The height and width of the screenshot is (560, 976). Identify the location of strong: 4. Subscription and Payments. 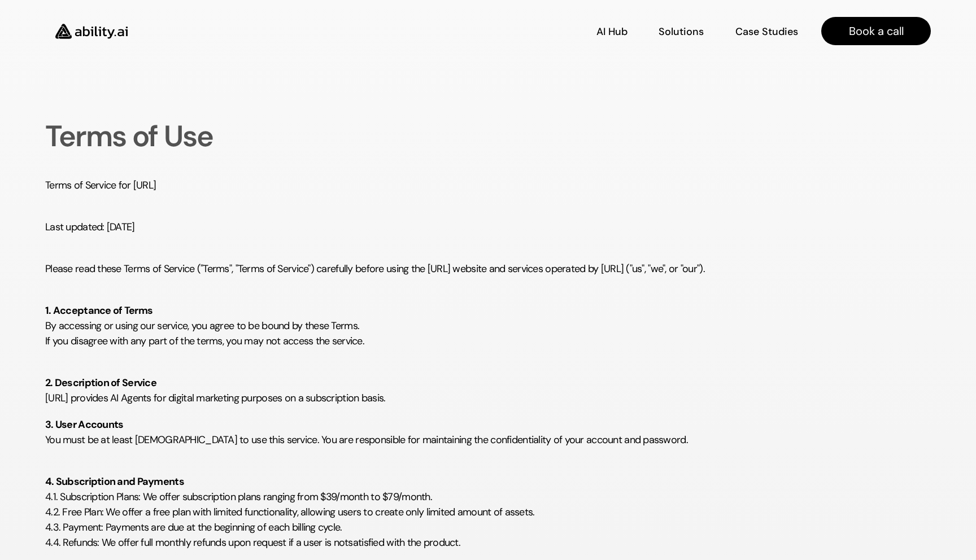
(115, 481).